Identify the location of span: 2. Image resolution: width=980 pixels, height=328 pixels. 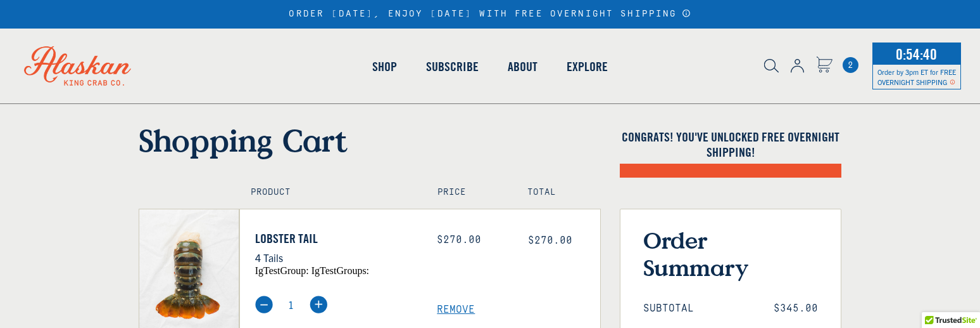
(850, 64).